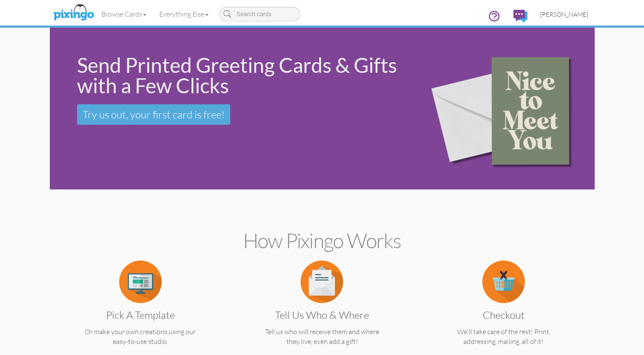 The width and height of the screenshot is (644, 355). Describe the element at coordinates (154, 115) in the screenshot. I see `a: Try us out, your first card is free!` at that location.